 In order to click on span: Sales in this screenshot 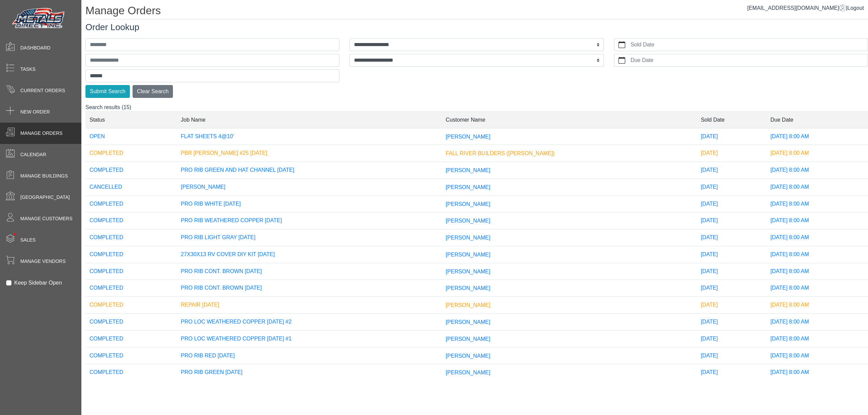, I will do `click(28, 240)`.